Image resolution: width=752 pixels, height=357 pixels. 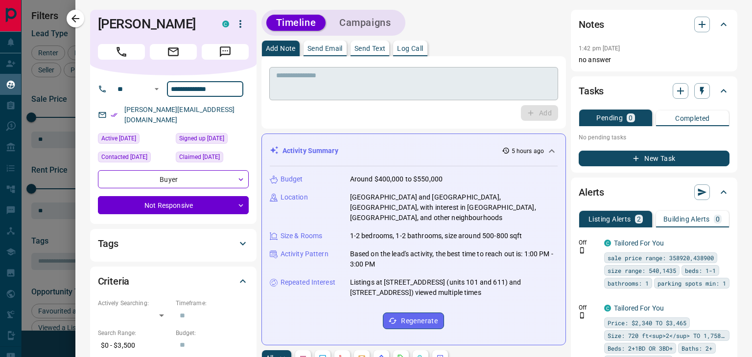 What do you see at coordinates (686, 219) in the screenshot?
I see `p: Building Alerts` at bounding box center [686, 219].